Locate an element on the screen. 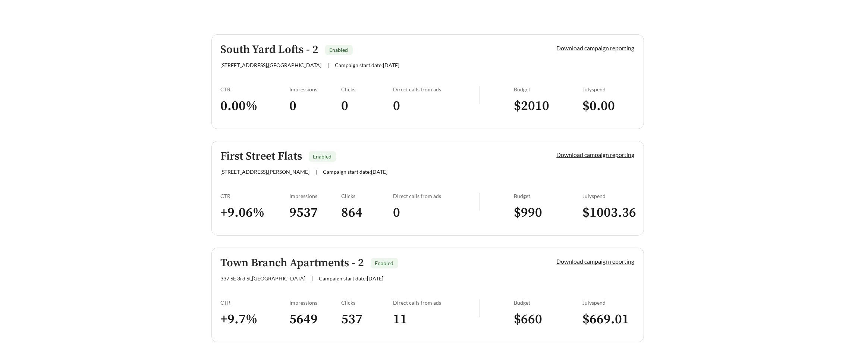 The width and height of the screenshot is (855, 358). h3: + 9.06 % is located at coordinates (255, 212).